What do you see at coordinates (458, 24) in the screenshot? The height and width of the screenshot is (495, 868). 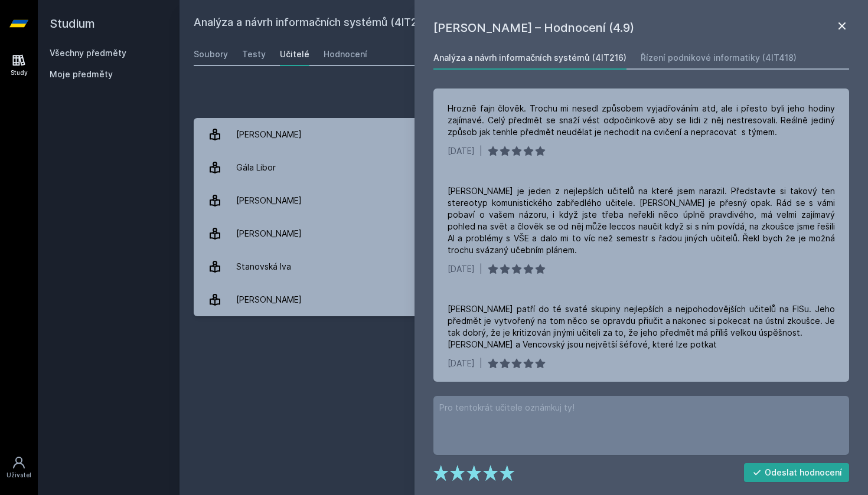 I see `h2: Analýza a návrh informačních systémů (4IT216)` at bounding box center [458, 24].